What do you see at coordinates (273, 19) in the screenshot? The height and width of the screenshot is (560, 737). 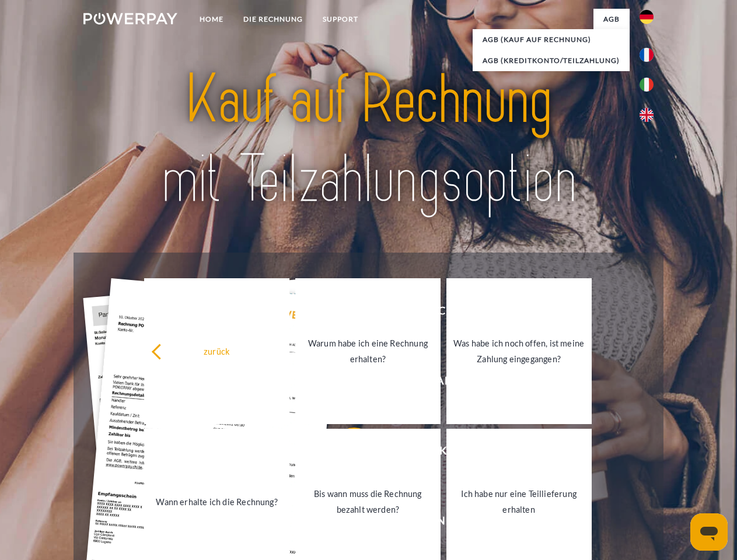 I see `a: DIE RECHNUNG` at bounding box center [273, 19].